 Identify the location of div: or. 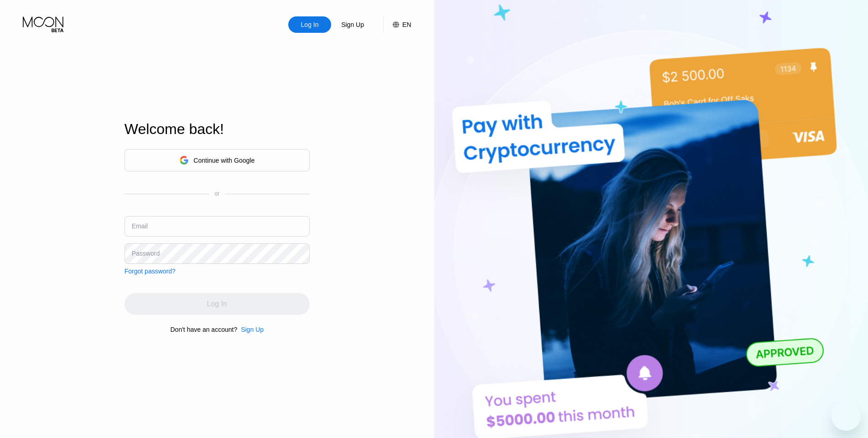
(217, 194).